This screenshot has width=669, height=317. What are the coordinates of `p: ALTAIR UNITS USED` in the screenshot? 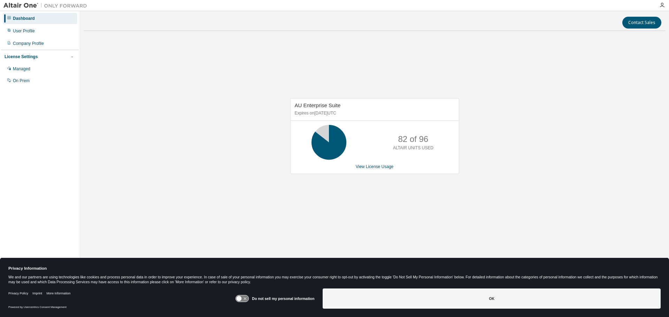 It's located at (413, 148).